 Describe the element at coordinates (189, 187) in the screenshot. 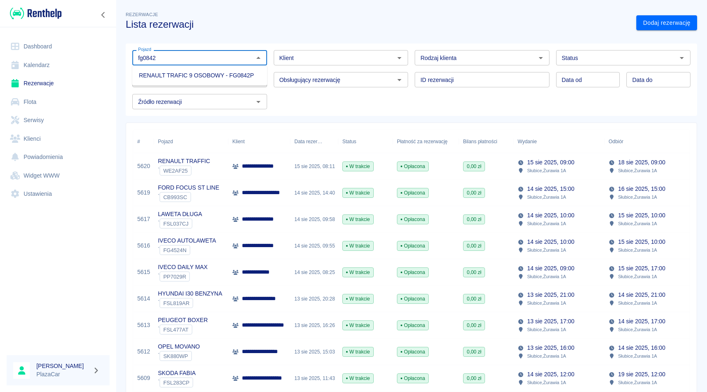

I see `p: FORD FOCUS ST LINE` at that location.